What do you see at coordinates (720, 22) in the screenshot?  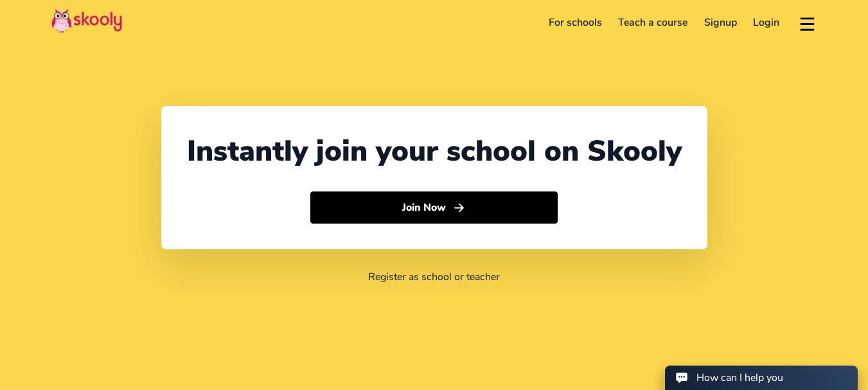 I see `a: Signup` at bounding box center [720, 22].